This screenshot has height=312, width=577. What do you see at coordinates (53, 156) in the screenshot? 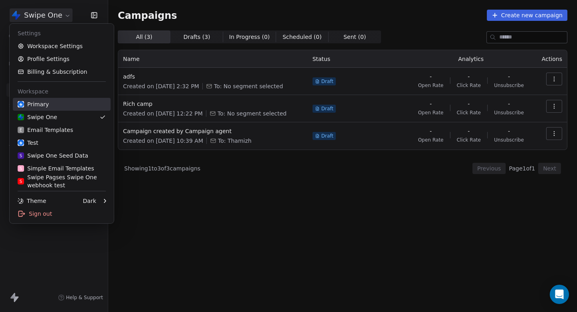
I see `div: Swipe One Seed Data` at bounding box center [53, 156].